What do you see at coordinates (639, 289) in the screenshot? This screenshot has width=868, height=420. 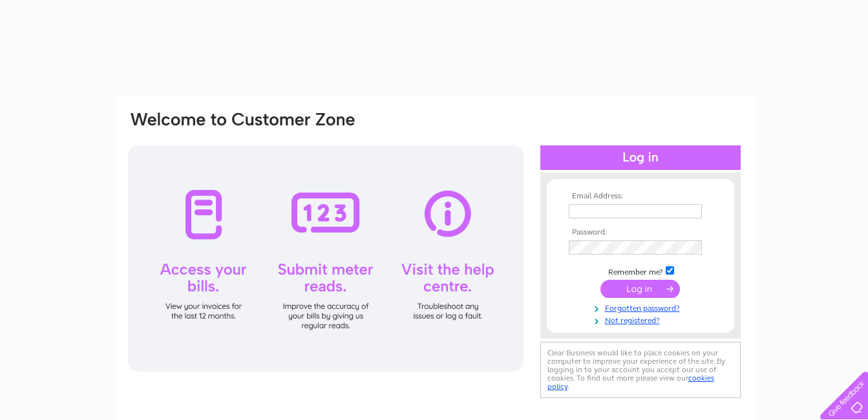 I see `input: Submit` at bounding box center [639, 289].